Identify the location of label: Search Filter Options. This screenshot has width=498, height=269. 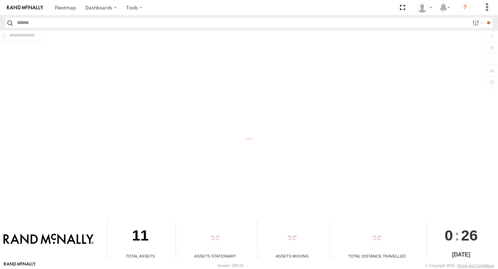
(477, 23).